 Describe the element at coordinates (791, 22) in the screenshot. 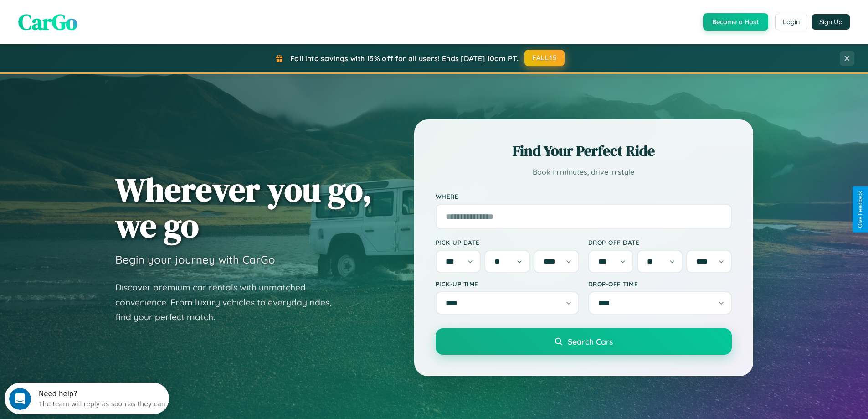

I see `button: Login` at that location.